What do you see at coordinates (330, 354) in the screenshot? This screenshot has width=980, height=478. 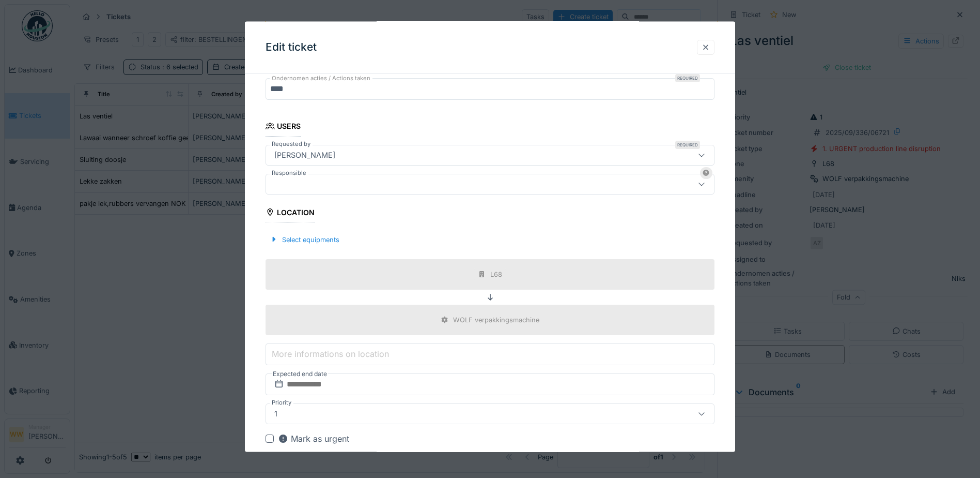 I see `label: More informations on location` at bounding box center [330, 354].